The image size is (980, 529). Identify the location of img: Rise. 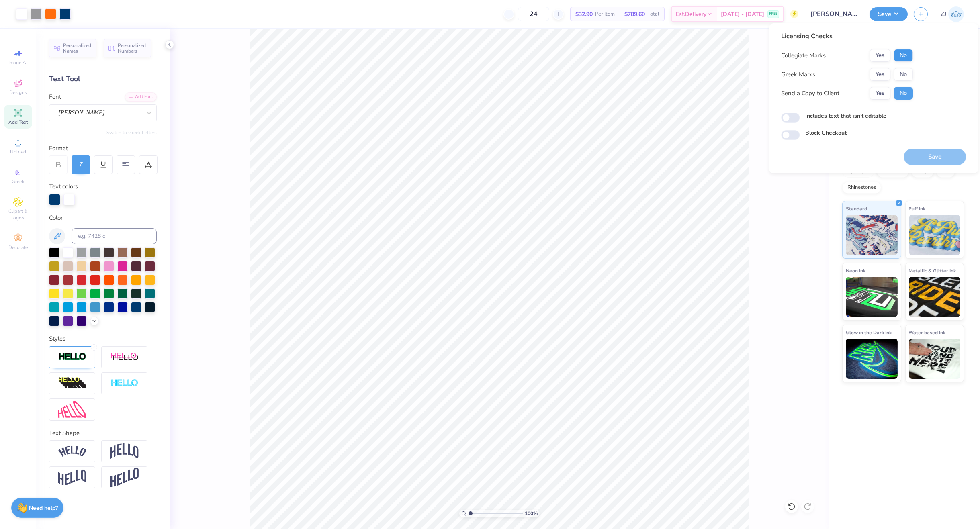
(124, 477).